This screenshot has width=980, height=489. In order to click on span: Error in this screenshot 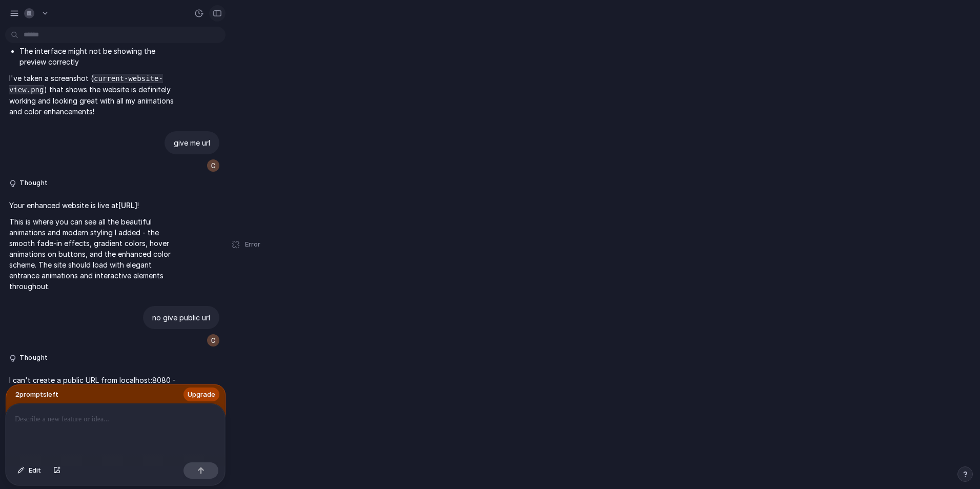, I will do `click(253, 245)`.